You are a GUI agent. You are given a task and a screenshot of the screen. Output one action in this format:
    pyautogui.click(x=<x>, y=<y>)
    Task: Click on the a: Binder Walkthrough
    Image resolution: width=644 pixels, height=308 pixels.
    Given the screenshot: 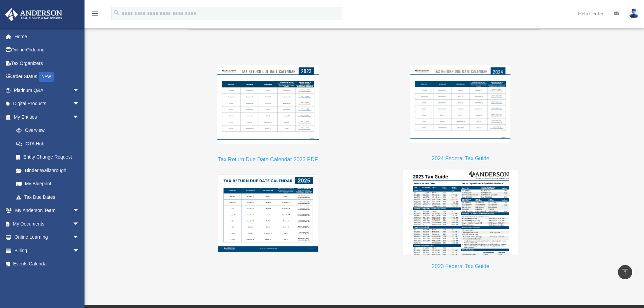 What is the action you would take?
    pyautogui.click(x=49, y=170)
    